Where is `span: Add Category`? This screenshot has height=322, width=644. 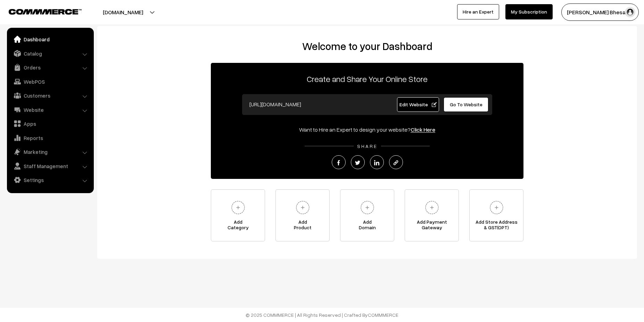 span: Add Category is located at coordinates (238, 226).